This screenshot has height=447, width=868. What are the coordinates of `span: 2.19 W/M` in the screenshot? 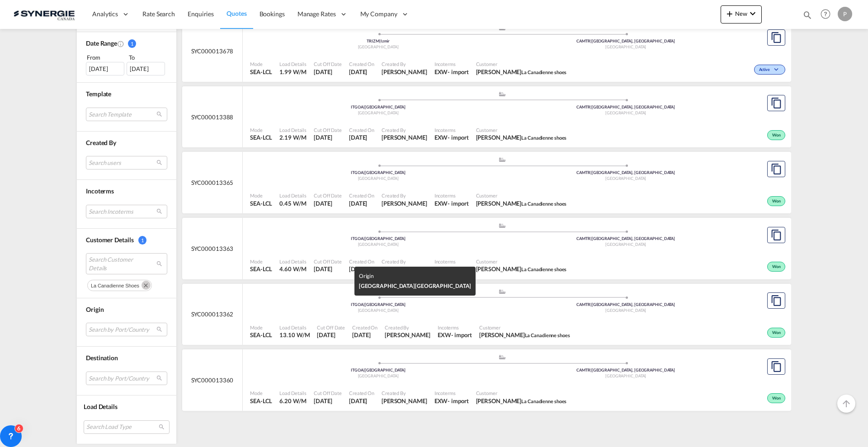 It's located at (292, 137).